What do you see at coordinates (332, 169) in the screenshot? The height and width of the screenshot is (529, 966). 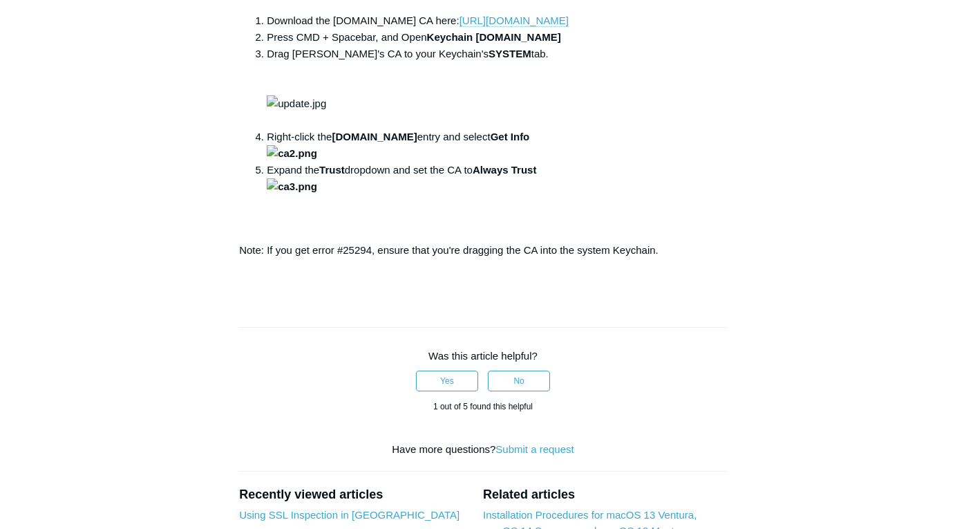 I see `strong: Trust` at bounding box center [332, 169].